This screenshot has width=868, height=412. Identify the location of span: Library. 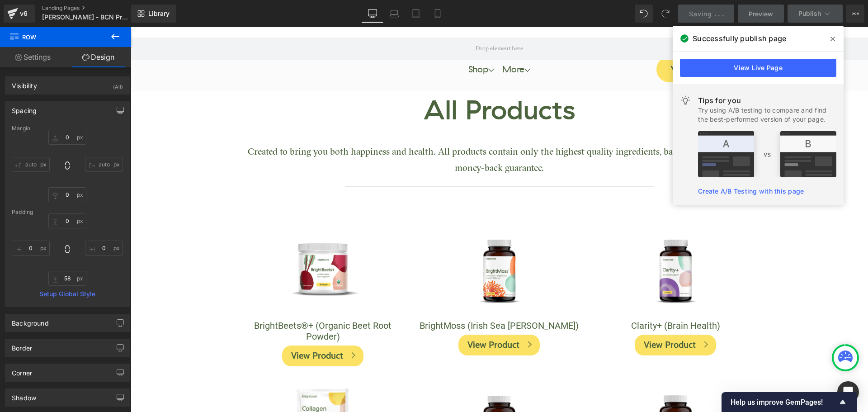
(159, 14).